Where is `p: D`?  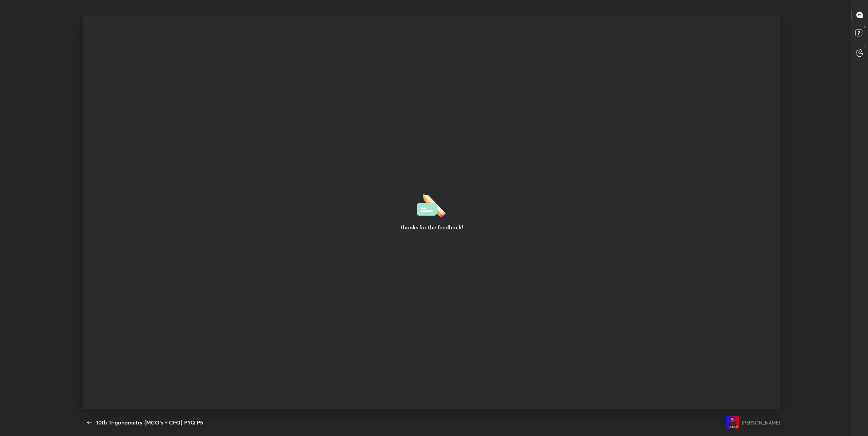 p: D is located at coordinates (865, 27).